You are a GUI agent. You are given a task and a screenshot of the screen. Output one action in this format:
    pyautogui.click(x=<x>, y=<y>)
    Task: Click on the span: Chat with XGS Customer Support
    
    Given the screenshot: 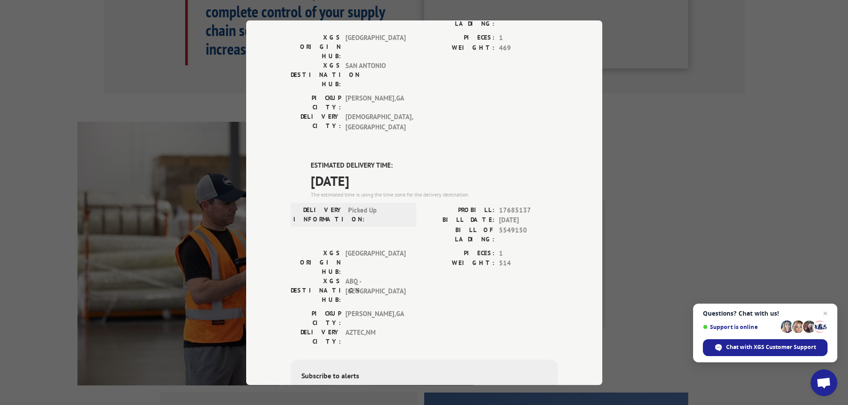 What is the action you would take?
    pyautogui.click(x=771, y=348)
    